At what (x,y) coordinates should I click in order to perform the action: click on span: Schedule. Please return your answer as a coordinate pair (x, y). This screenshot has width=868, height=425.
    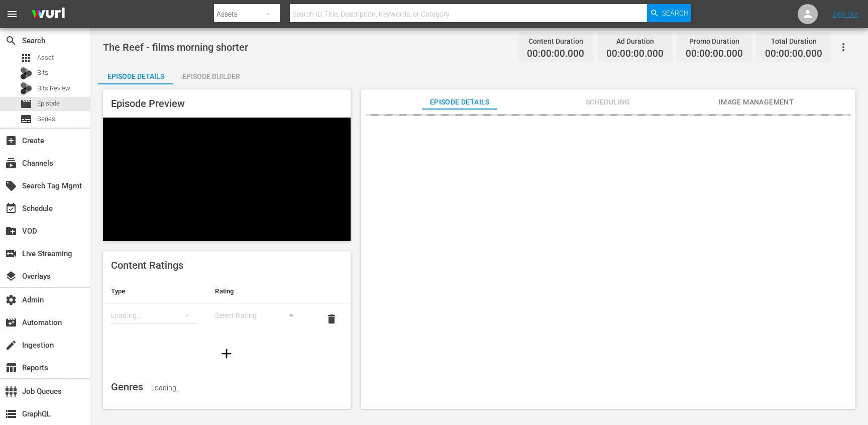
    Looking at the image, I should click on (11, 208).